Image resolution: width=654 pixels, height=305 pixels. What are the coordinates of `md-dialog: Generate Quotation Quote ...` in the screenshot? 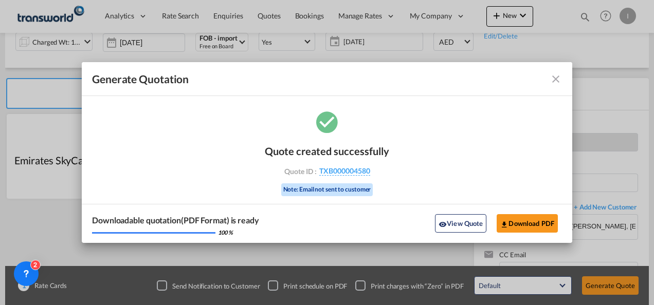 It's located at (327, 153).